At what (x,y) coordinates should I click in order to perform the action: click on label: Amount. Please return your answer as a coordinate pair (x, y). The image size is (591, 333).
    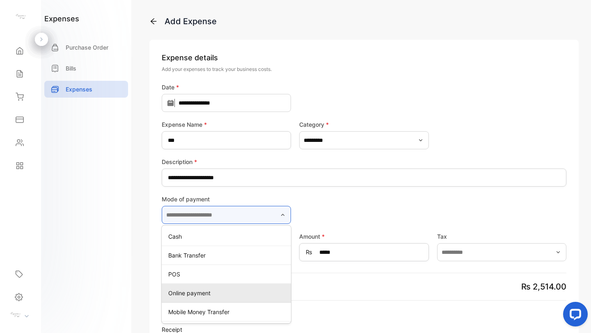
    Looking at the image, I should click on (364, 236).